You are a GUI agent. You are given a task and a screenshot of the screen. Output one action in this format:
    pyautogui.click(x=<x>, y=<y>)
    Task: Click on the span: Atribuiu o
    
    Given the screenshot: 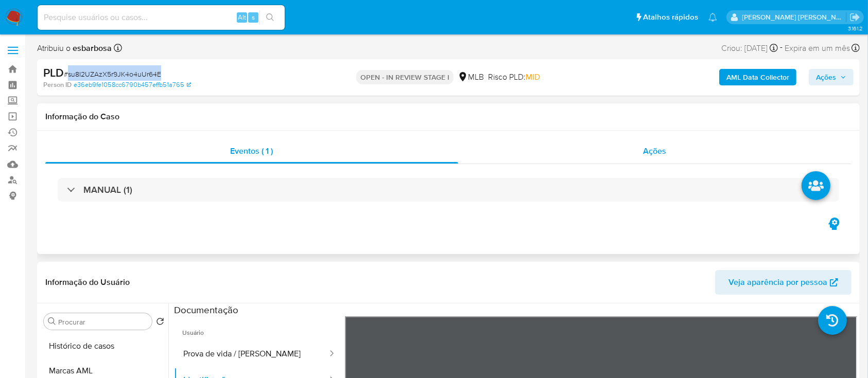 What is the action you would take?
    pyautogui.click(x=74, y=49)
    